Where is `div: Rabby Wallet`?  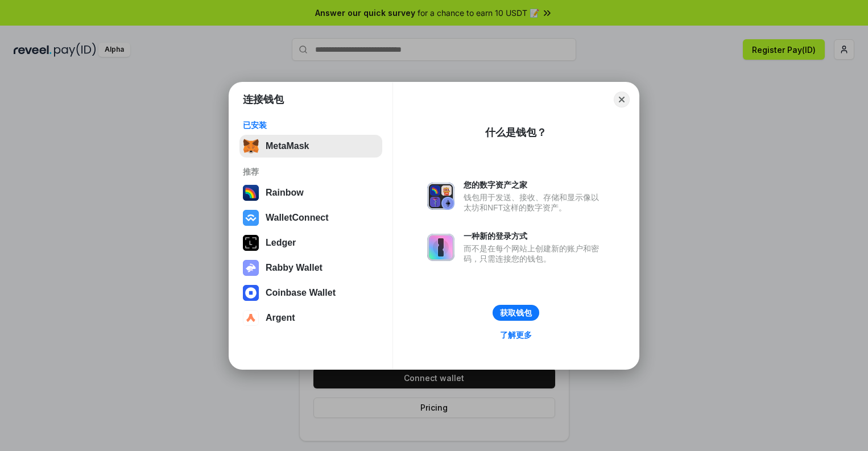 div: Rabby Wallet is located at coordinates (294, 268).